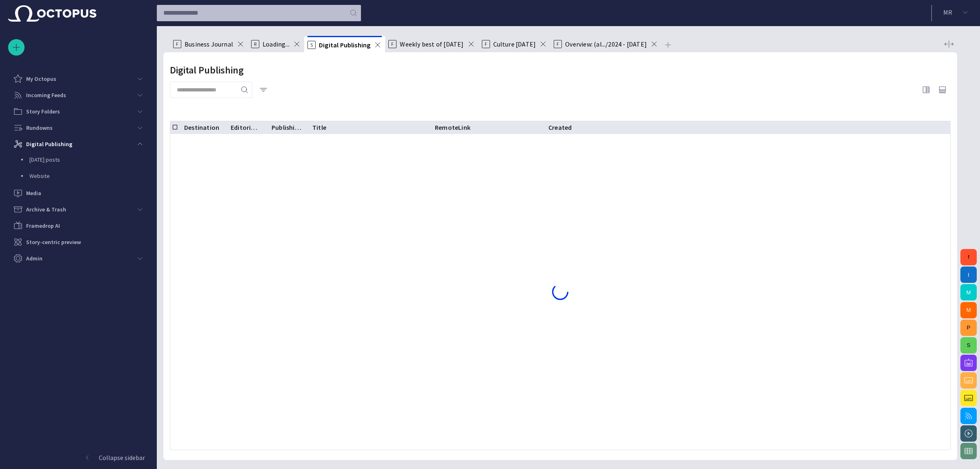 The height and width of the screenshot is (469, 980). I want to click on p: Framedrop AI, so click(43, 226).